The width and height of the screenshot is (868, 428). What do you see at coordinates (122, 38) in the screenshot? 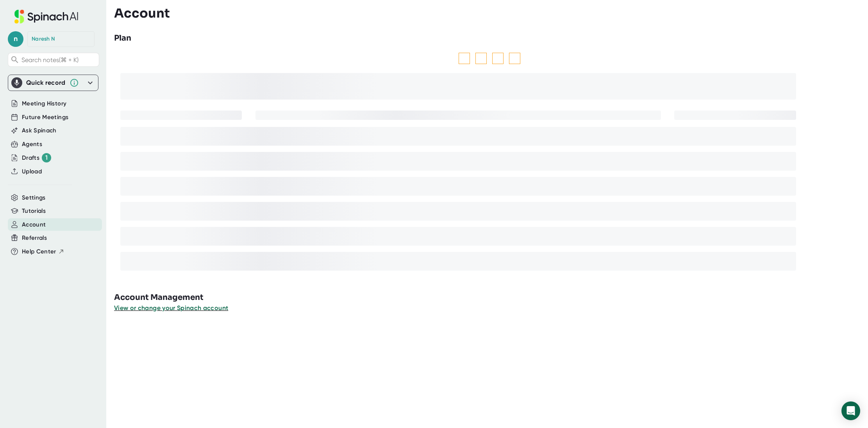
I see `h3: Plan` at bounding box center [122, 38].